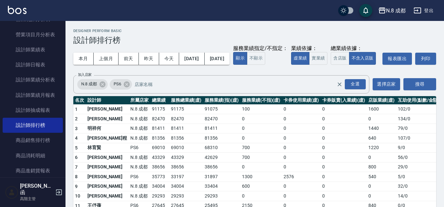 The width and height of the screenshot is (444, 207). I want to click on td: 81356, so click(160, 139).